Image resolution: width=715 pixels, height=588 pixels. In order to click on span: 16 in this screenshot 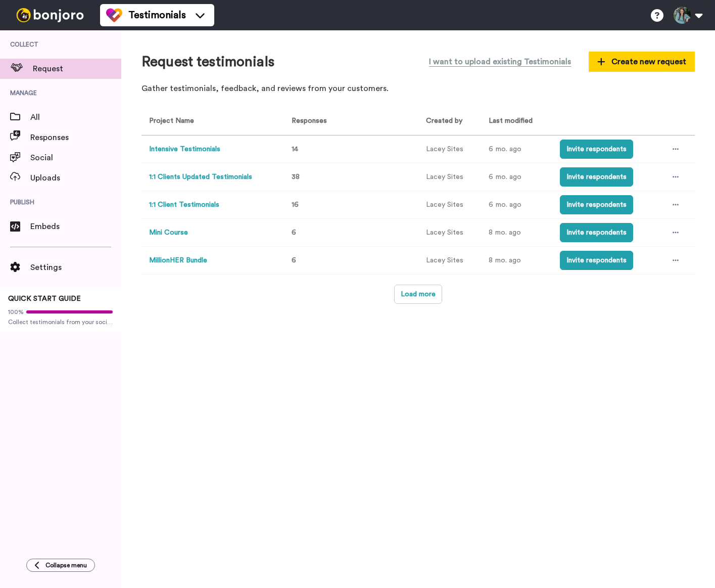, I will do `click(295, 205)`.